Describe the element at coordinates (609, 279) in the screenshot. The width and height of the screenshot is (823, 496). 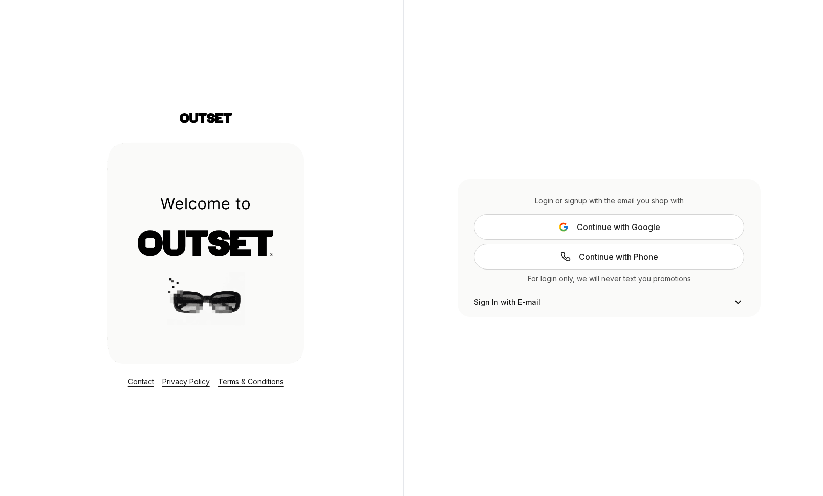
I see `div: For login only, we will never text you promotions` at that location.